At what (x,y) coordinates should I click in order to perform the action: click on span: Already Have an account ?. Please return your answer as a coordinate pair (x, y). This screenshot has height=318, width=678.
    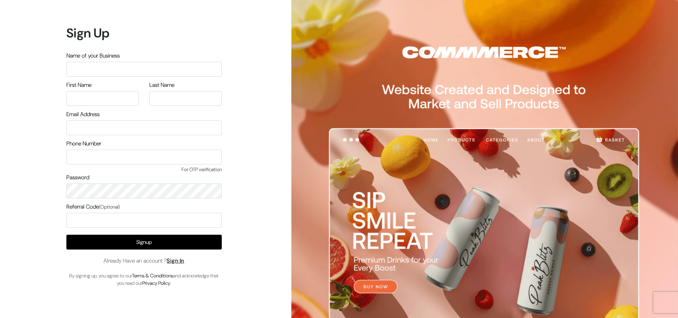
    Looking at the image, I should click on (144, 261).